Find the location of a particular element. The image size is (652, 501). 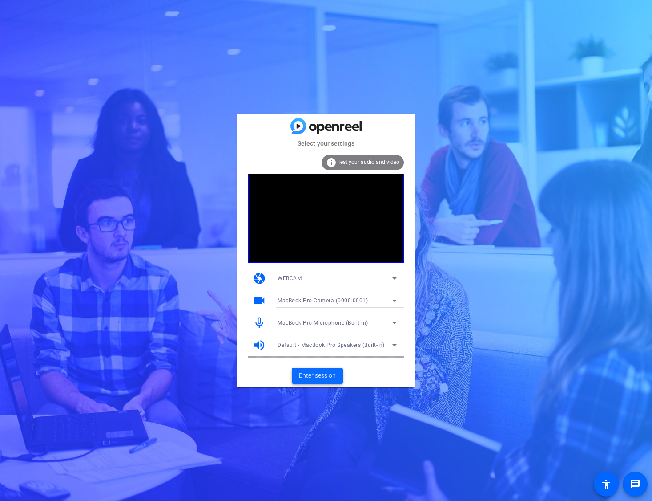

img: blue-gradient.svg is located at coordinates (326, 125).